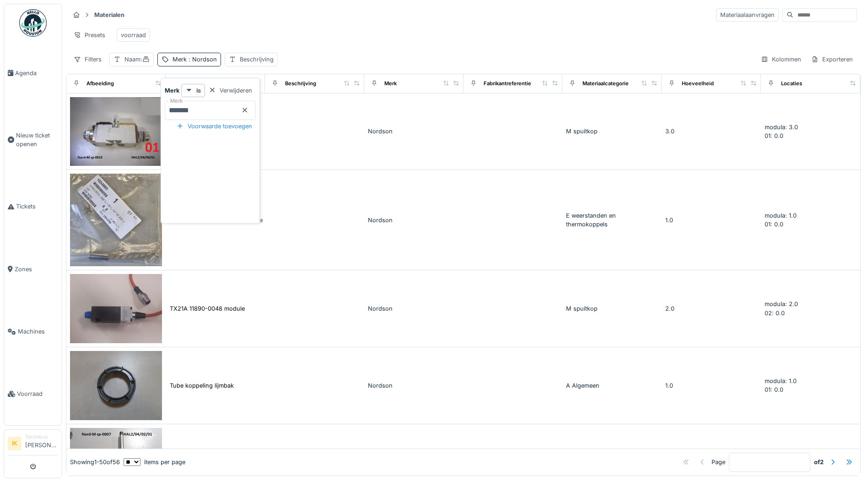 Image resolution: width=868 pixels, height=482 pixels. What do you see at coordinates (133, 35) in the screenshot?
I see `div: voorraad` at bounding box center [133, 35].